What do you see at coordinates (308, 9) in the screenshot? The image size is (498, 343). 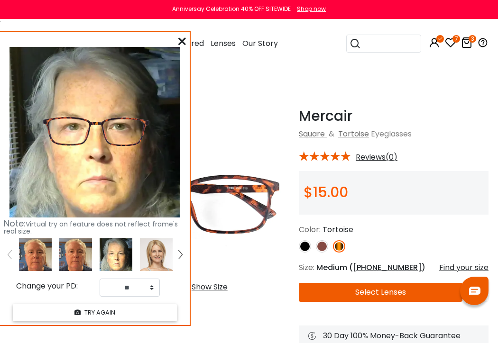 I see `a: Shop now` at bounding box center [308, 9].